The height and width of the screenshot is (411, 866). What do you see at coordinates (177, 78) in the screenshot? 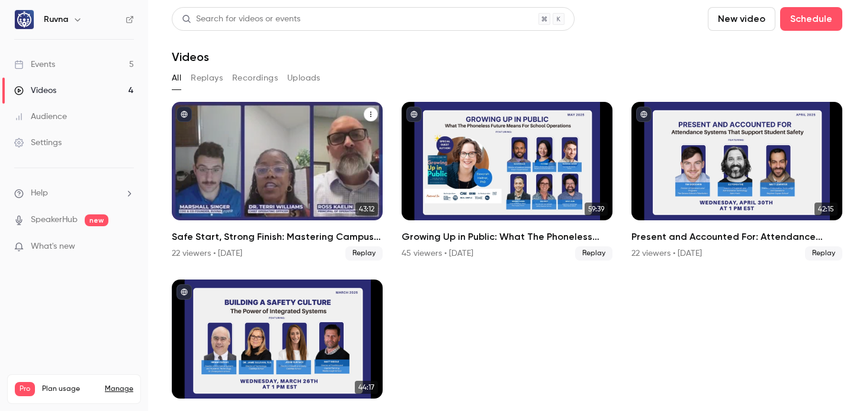
I see `button: All` at bounding box center [177, 78].